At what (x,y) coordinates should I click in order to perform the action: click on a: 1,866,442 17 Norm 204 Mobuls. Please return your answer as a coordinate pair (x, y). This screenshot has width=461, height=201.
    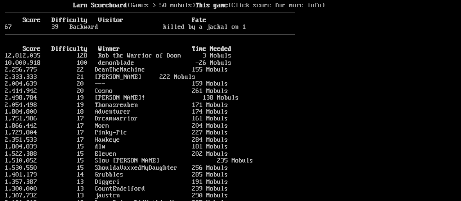
    Looking at the image, I should click on (116, 126).